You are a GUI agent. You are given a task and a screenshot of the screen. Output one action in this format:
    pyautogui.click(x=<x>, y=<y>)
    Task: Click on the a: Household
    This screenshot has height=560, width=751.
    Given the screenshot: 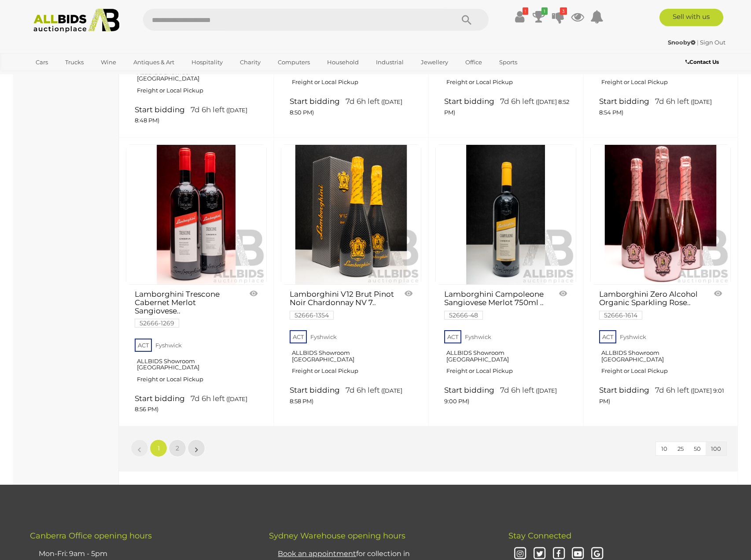 What is the action you would take?
    pyautogui.click(x=343, y=62)
    